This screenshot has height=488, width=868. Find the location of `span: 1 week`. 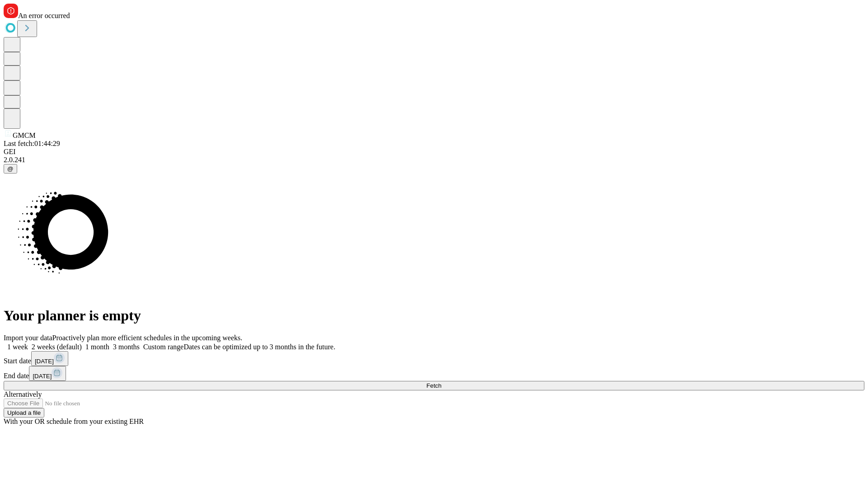

span: 1 week is located at coordinates (17, 347).